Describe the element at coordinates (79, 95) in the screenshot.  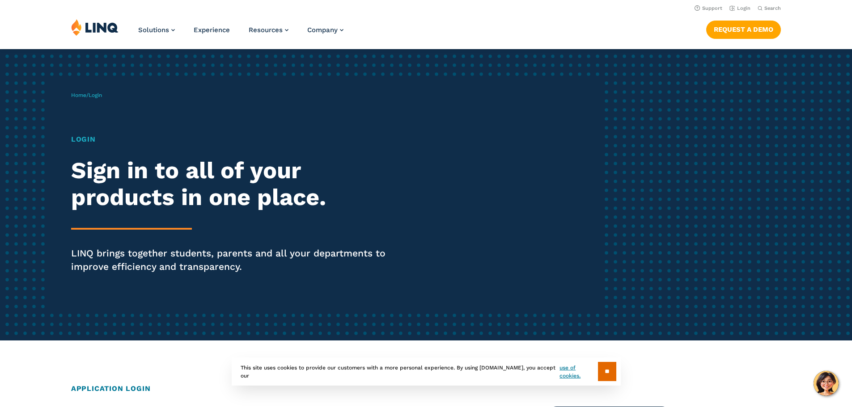
I see `a: Home` at that location.